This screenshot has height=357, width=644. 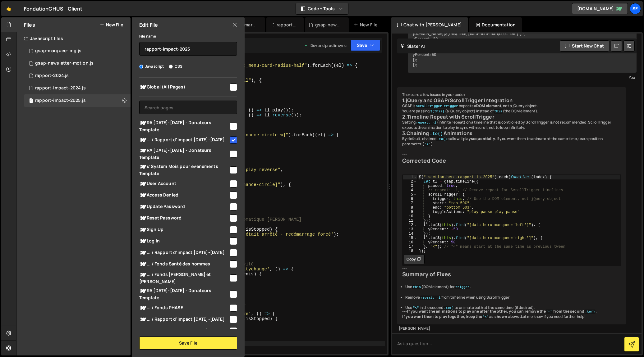 I want to click on div: 7, so click(x=410, y=203).